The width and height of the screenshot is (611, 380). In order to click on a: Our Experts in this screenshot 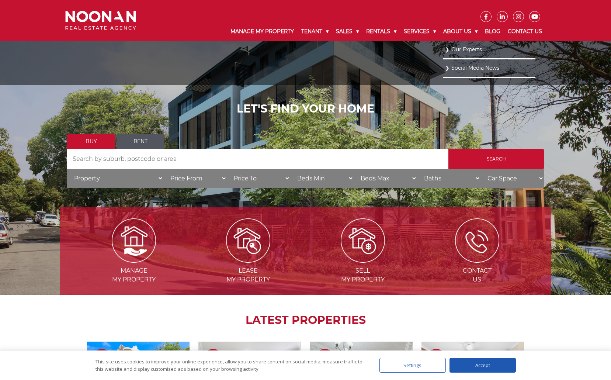, I will do `click(490, 49)`.